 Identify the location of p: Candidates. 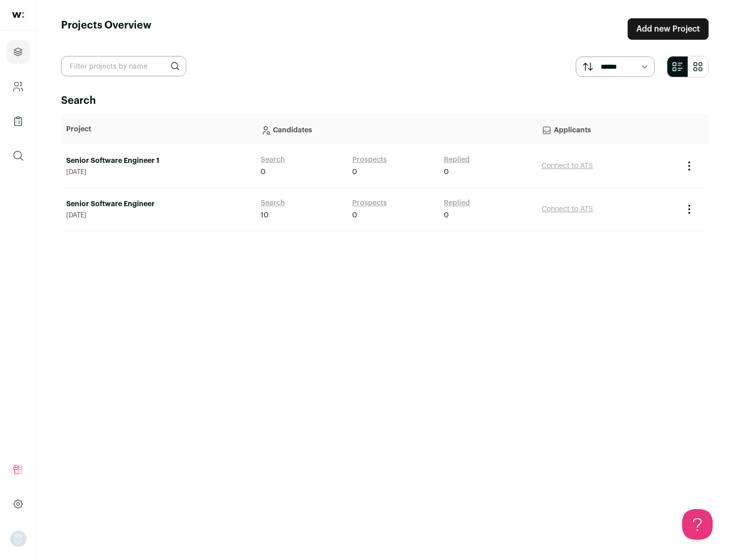
(396, 129).